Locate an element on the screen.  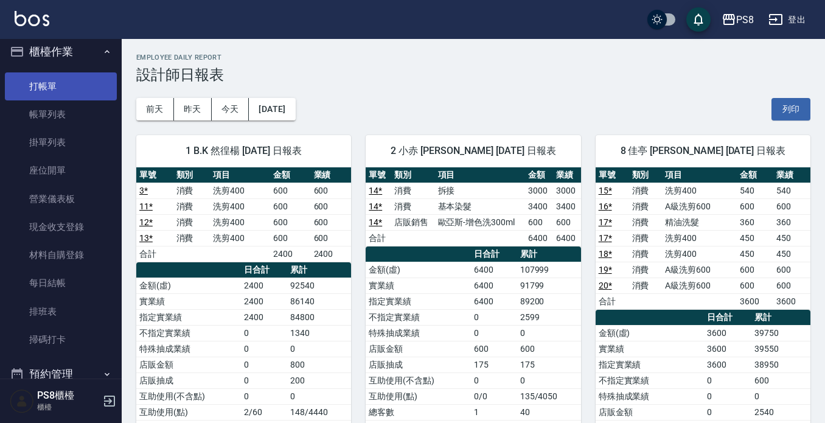
td: 107999 is located at coordinates (549, 270).